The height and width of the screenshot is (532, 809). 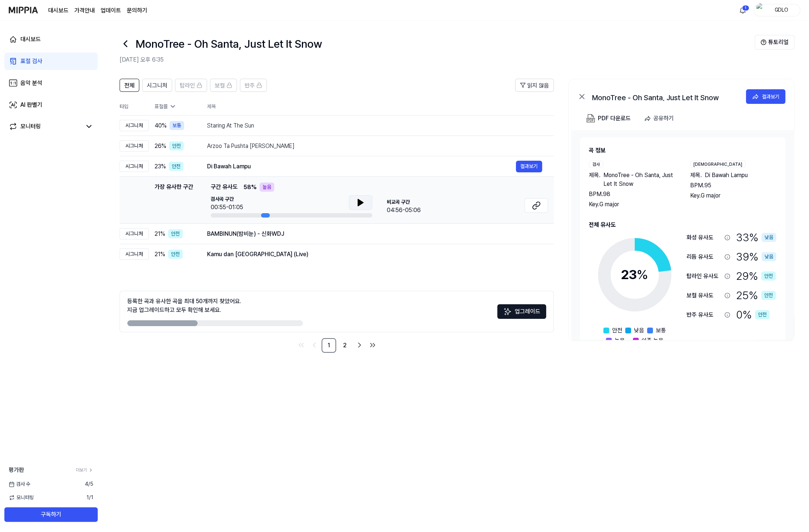 I want to click on div: 보통, so click(x=177, y=125).